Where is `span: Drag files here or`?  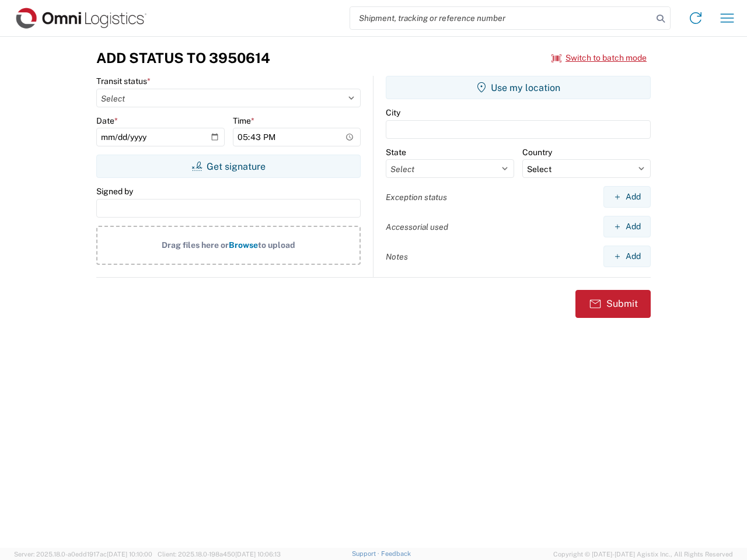 span: Drag files here or is located at coordinates (195, 245).